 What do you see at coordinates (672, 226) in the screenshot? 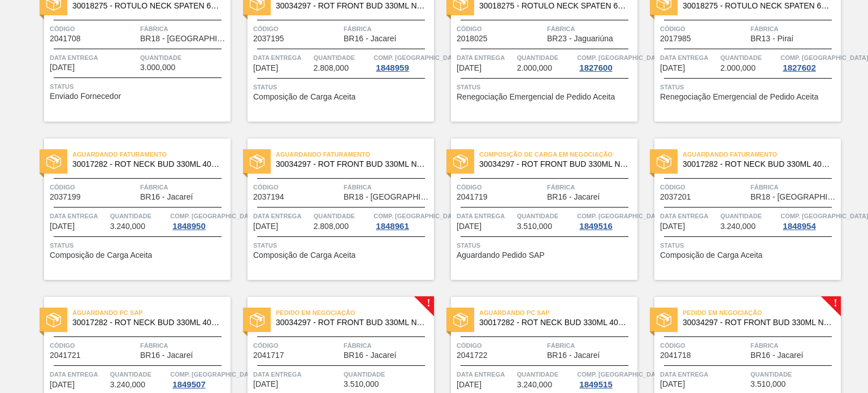
I see `span: 08/11/2025` at bounding box center [672, 226].